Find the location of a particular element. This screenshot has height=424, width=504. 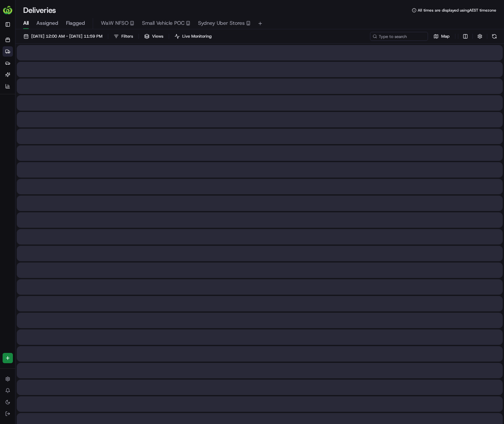

span: Assigned is located at coordinates (47, 23).